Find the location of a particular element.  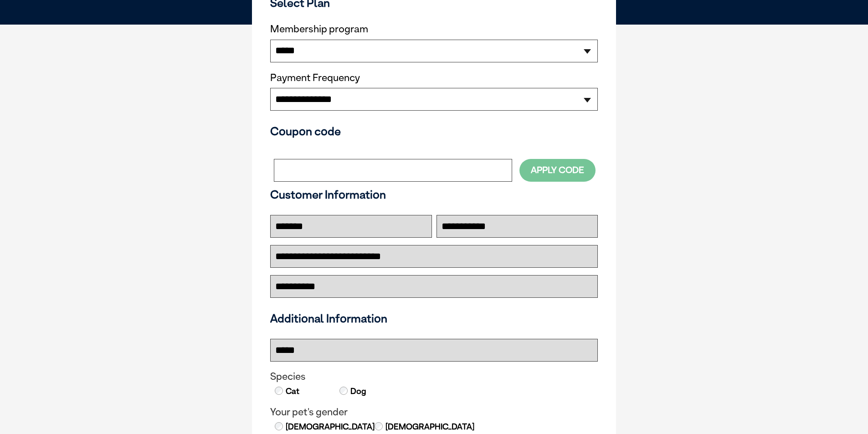

legend: Your pet's gender is located at coordinates (433, 412).